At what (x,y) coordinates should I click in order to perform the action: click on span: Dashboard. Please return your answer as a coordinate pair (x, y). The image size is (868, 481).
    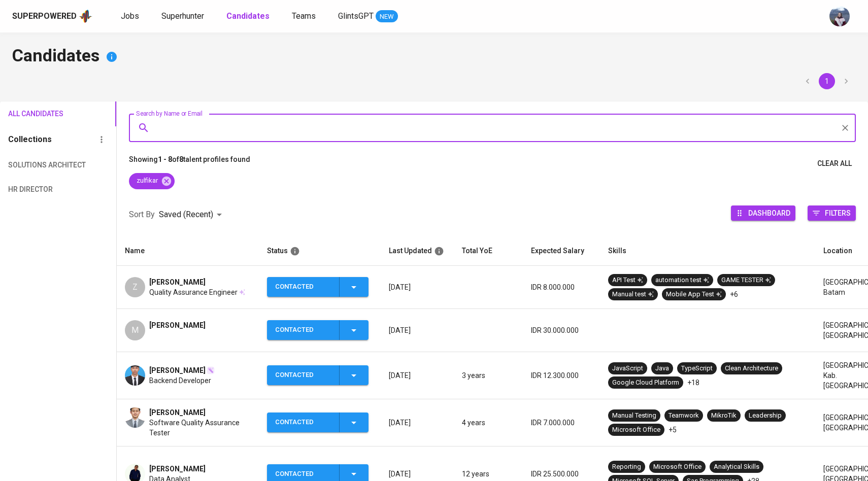
    Looking at the image, I should click on (769, 213).